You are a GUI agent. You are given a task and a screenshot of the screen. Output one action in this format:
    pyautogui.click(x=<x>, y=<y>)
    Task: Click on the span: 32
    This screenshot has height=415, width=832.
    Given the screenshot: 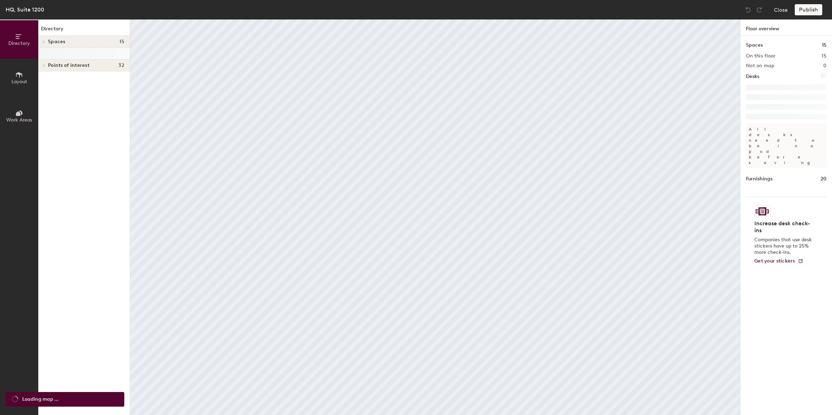 What is the action you would take?
    pyautogui.click(x=121, y=65)
    